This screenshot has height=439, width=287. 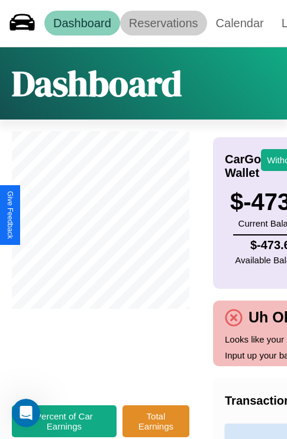 I want to click on button: Percent of Car Earnings, so click(x=64, y=421).